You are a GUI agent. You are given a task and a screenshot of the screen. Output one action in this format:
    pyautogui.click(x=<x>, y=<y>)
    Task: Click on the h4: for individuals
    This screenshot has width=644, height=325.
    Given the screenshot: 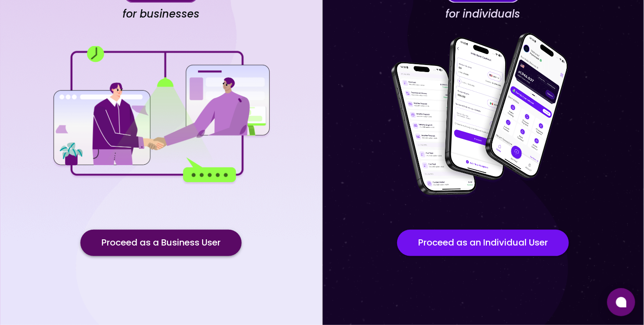 What is the action you would take?
    pyautogui.click(x=483, y=14)
    